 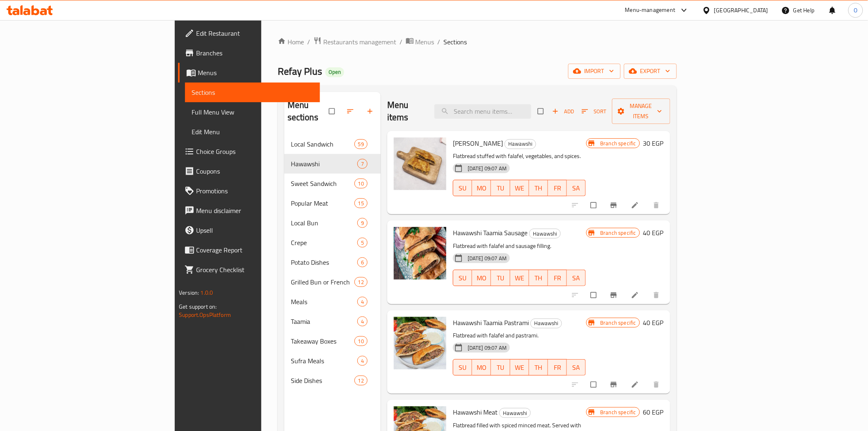 I want to click on img: Hawawshi Taamia Pastrami, so click(x=420, y=343).